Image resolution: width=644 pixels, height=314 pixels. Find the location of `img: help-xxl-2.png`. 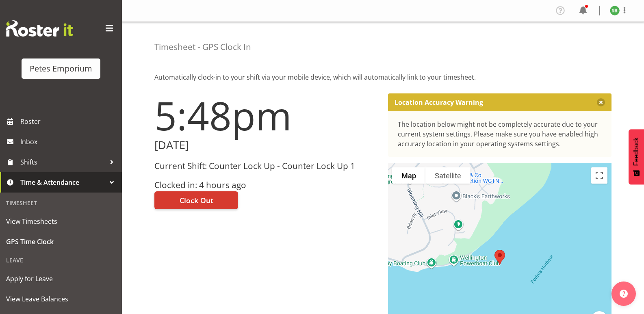

img: help-xxl-2.png is located at coordinates (624, 293).